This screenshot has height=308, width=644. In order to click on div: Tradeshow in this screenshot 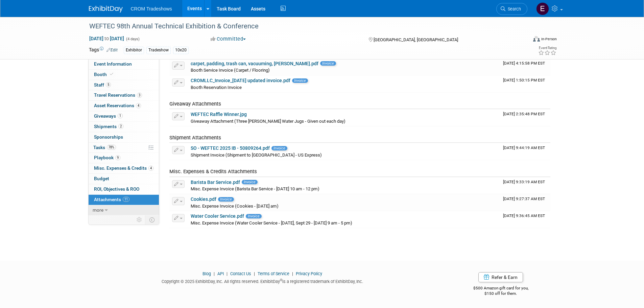, I will do `click(158, 50)`.